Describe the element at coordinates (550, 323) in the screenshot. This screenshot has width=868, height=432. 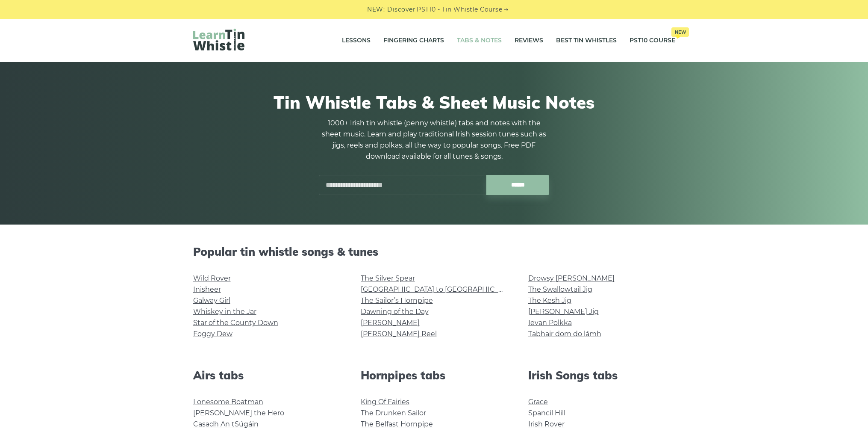
I see `a: Ievan Polkka` at that location.